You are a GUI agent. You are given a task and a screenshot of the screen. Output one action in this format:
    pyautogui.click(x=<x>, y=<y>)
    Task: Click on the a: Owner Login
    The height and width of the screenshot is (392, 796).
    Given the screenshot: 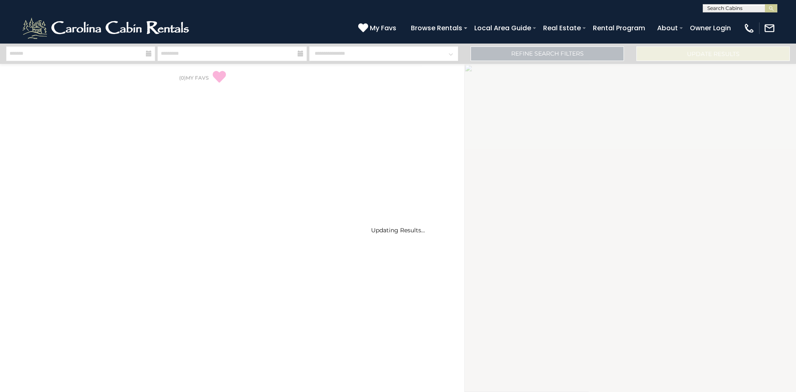 What is the action you would take?
    pyautogui.click(x=710, y=28)
    